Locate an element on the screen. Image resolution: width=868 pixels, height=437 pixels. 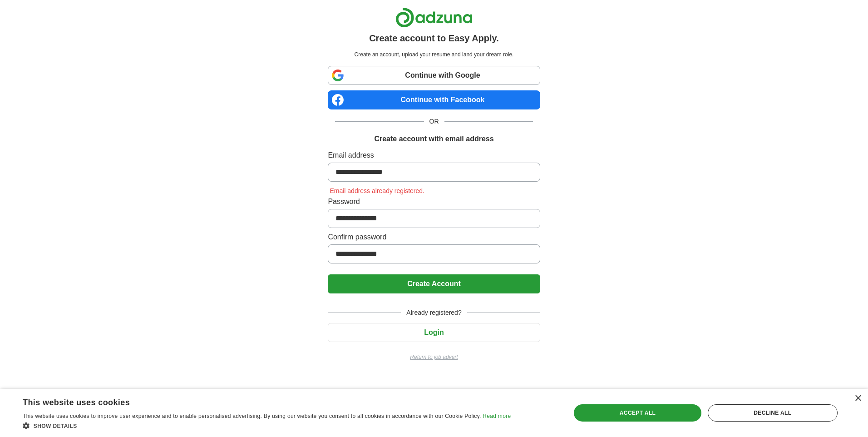
img: Adzuna logo is located at coordinates (434, 18).